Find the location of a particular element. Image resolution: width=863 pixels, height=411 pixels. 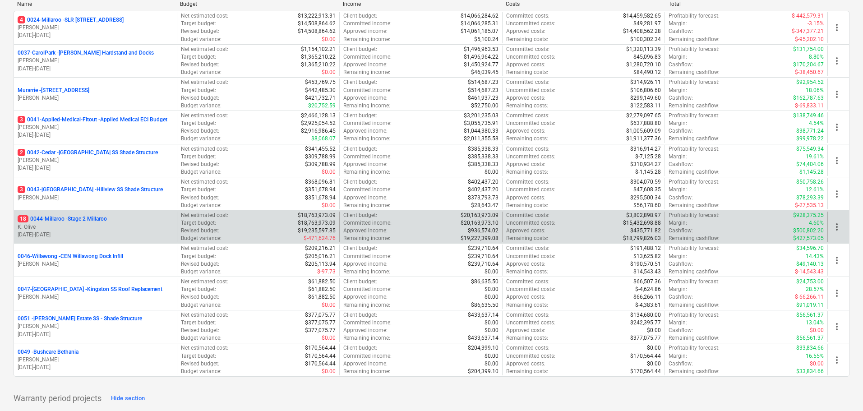

p: $162,787.63 is located at coordinates (808, 98).